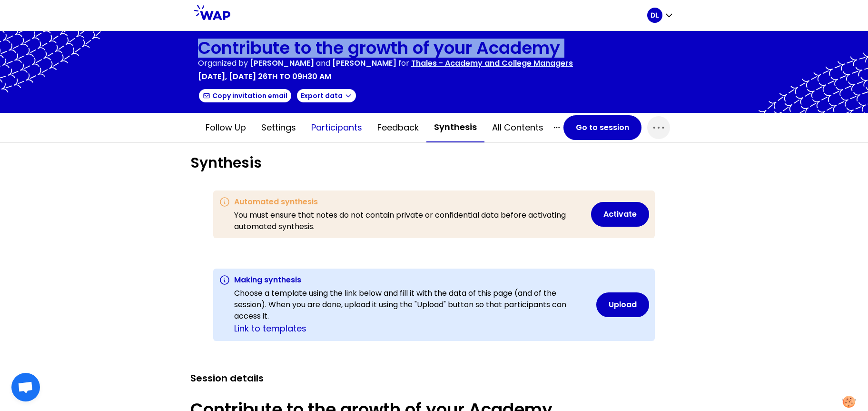 Image resolution: width=868 pixels, height=411 pixels. Describe the element at coordinates (455, 128) in the screenshot. I see `button: Synthesis` at that location.